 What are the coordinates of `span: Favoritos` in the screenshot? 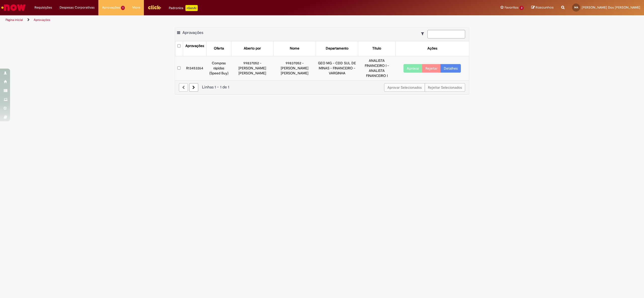 It's located at (511, 8).